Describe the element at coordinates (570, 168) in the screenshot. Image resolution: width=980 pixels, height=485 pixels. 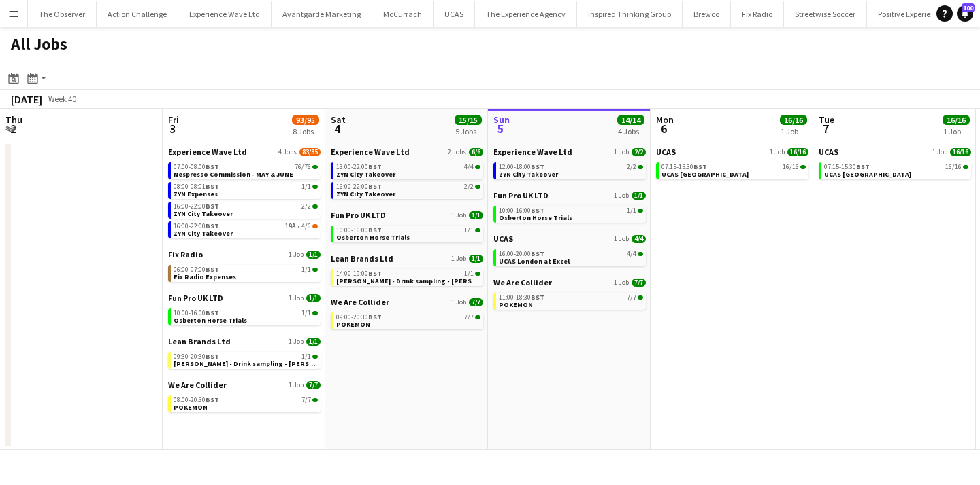
I see `div: Experience Wave Ltd1 Job2/212:00-18:00BST2/2ZYN City Takeover` at that location.